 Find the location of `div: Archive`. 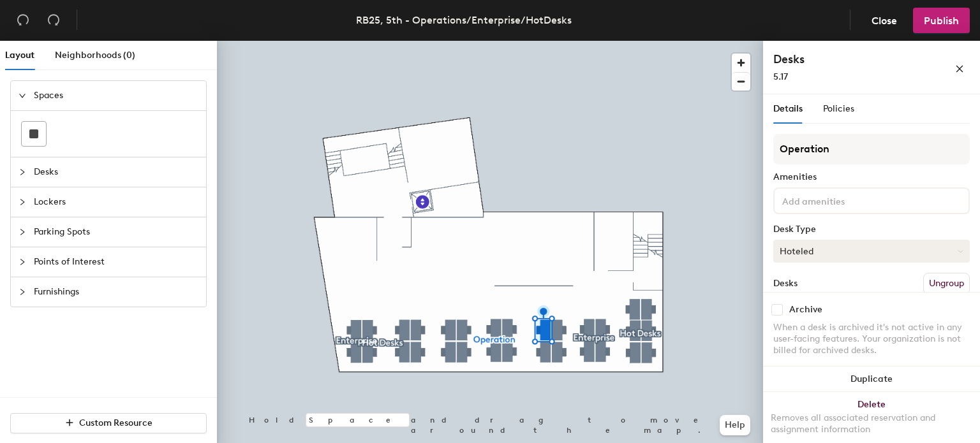

div: Archive is located at coordinates (806, 310).